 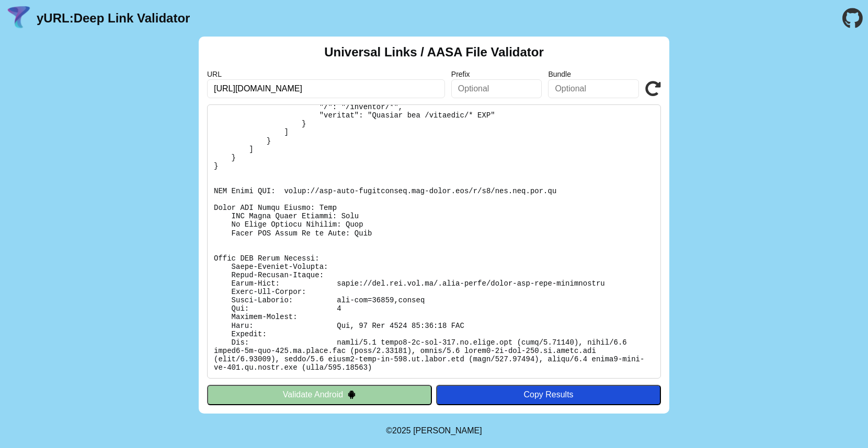 I want to click on input: Required, so click(x=326, y=89).